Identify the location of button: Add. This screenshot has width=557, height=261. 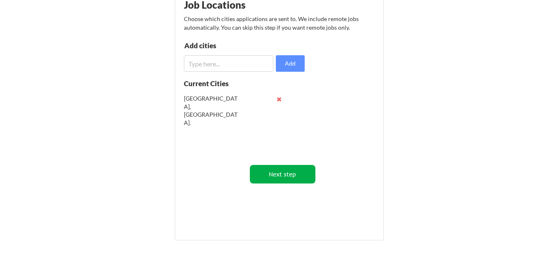
(290, 64).